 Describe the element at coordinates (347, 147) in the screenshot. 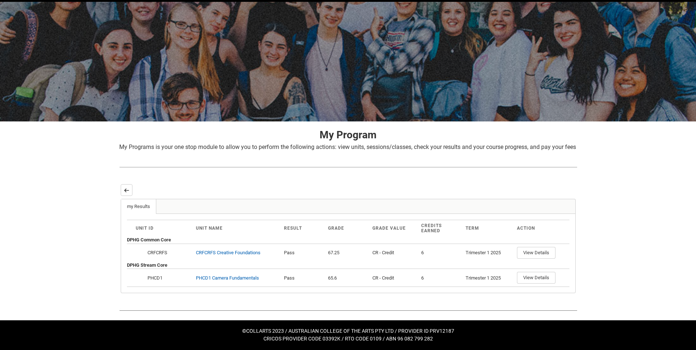

I see `span: My Programs is your one stop module to allow you to perform the following actions: view units, se...` at that location.